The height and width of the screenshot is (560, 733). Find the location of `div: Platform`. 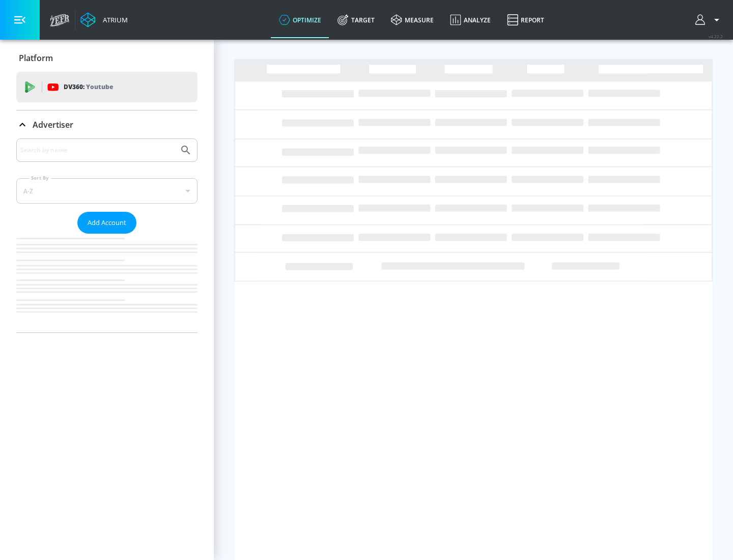

div: Platform is located at coordinates (107, 58).